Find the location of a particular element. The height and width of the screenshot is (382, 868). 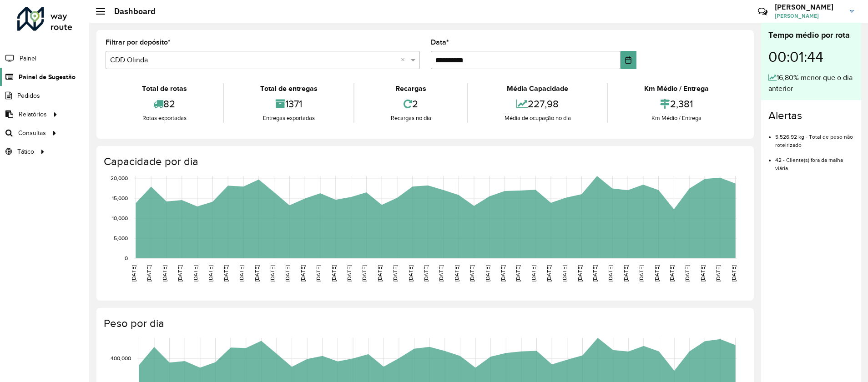

div: Tempo médio por rota is located at coordinates (811, 35).